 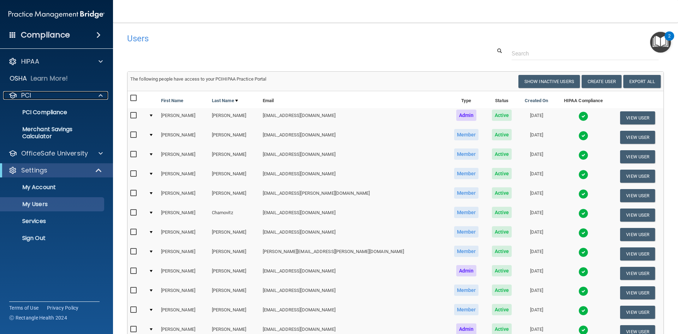 I want to click on img: PMB logo, so click(x=57, y=14).